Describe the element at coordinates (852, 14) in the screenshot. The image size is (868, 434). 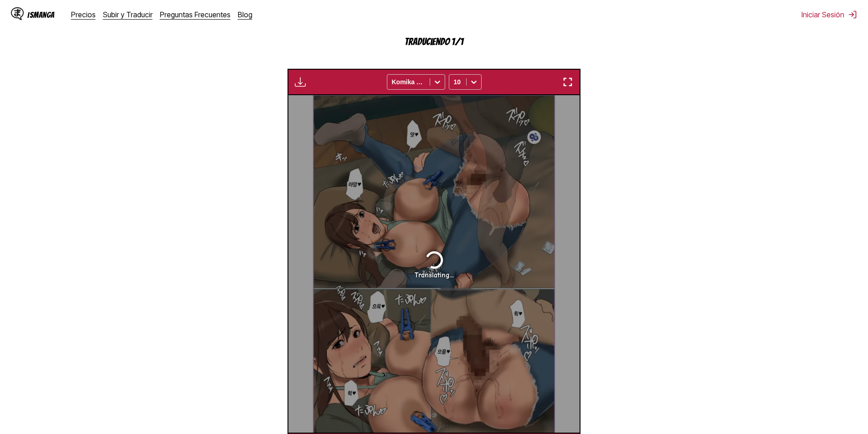
I see `img: Sign out` at that location.